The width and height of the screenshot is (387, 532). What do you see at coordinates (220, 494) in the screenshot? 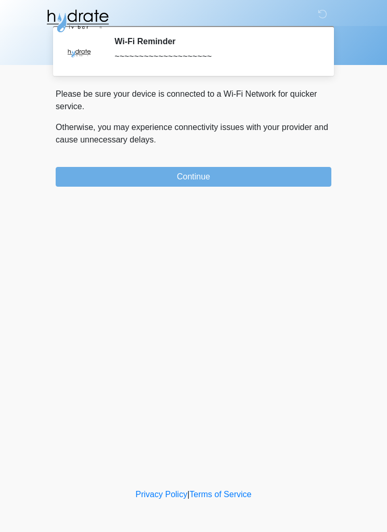
I see `a: Terms of Service` at bounding box center [220, 494].